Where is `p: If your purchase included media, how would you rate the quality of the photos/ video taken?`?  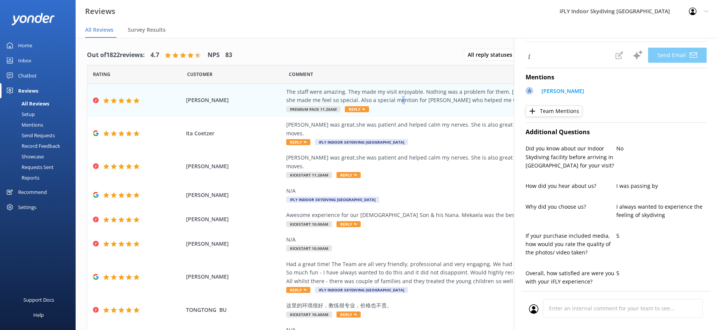 p: If your purchase included media, how would you rate the quality of the photos/ video taken? is located at coordinates (571, 244).